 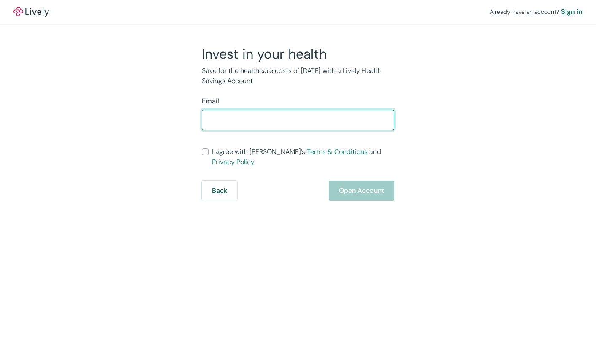 I want to click on div: Already have an account?, so click(x=536, y=12).